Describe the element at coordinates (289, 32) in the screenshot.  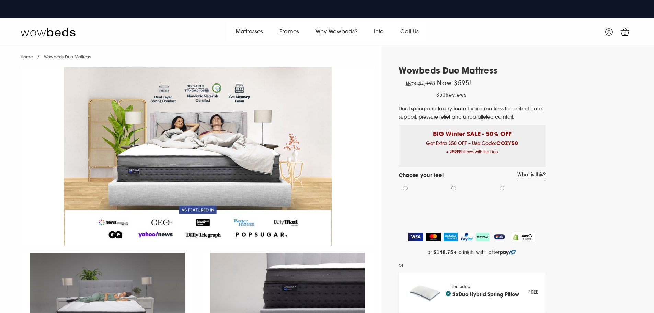
I see `a: Frames` at that location.